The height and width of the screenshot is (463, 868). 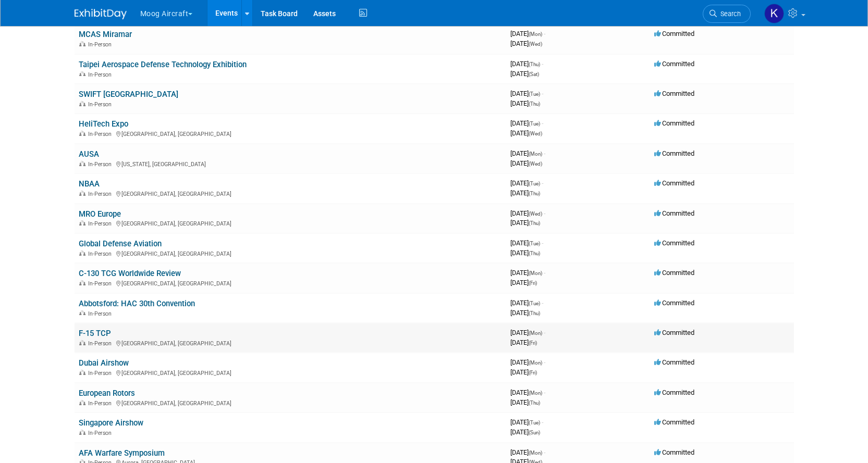 I want to click on a: NBAA, so click(x=89, y=184).